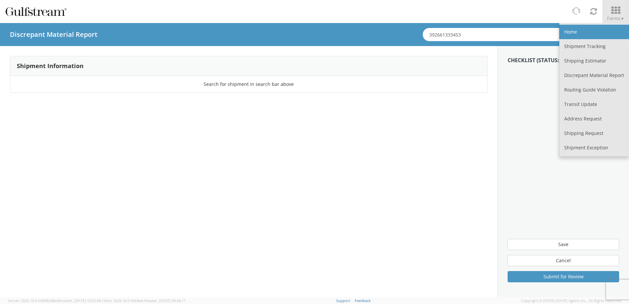 This screenshot has width=629, height=304. What do you see at coordinates (594, 104) in the screenshot?
I see `a: Transit Update` at bounding box center [594, 104].